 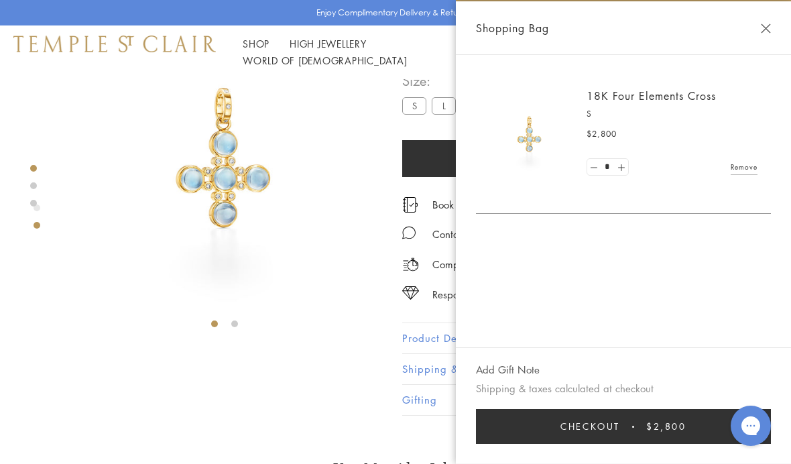 What do you see at coordinates (115, 44) in the screenshot?
I see `img: Temple St. Clair` at bounding box center [115, 44].